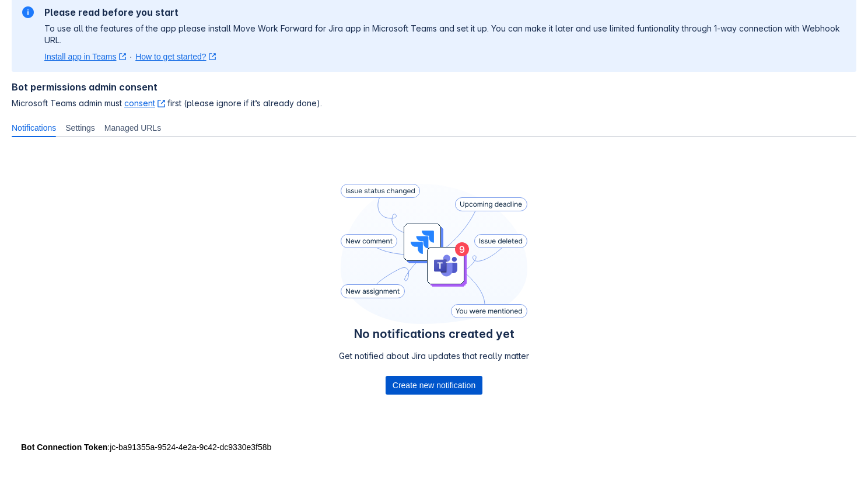  I want to click on span: Settings, so click(80, 128).